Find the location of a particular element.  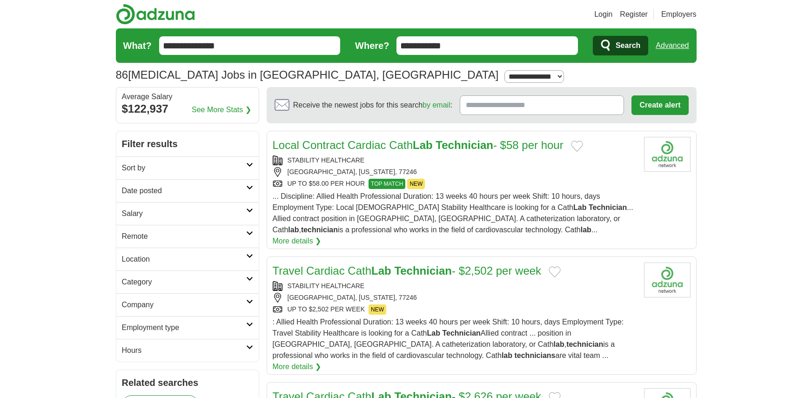

a: See More Stats ❯ is located at coordinates (221, 110).